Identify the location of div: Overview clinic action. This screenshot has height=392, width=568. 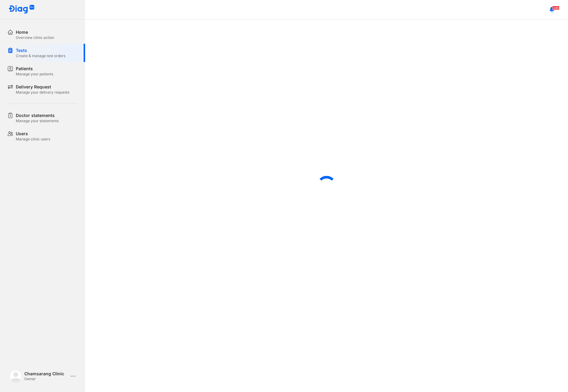
(35, 37).